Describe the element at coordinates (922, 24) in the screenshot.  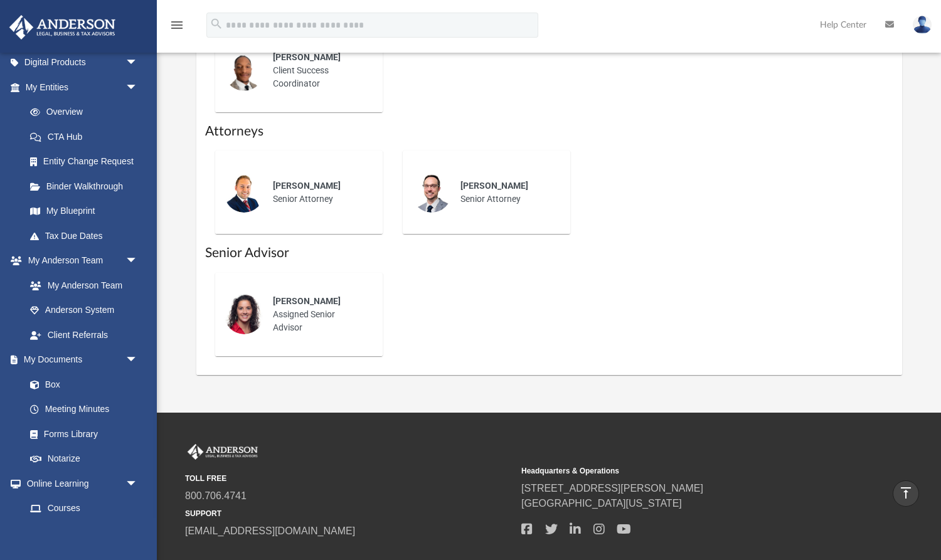
I see `img: User Pic` at that location.